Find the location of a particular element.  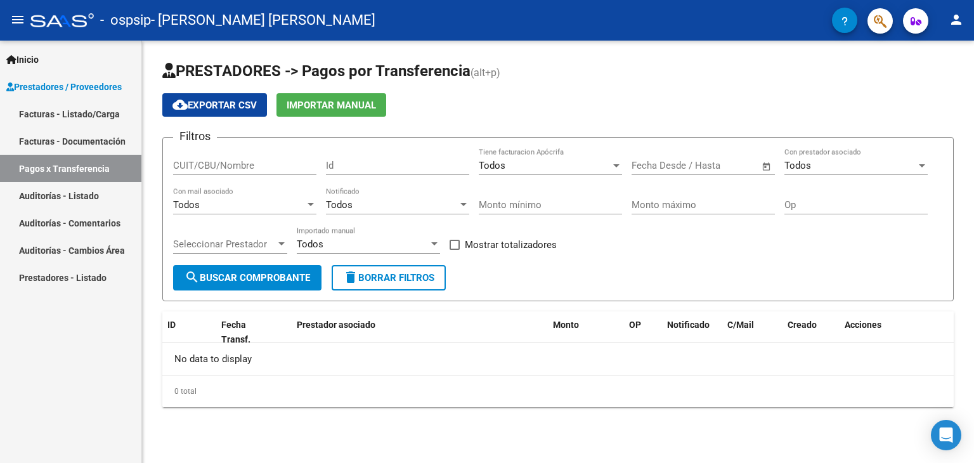

button: Open calendar is located at coordinates (767, 166).